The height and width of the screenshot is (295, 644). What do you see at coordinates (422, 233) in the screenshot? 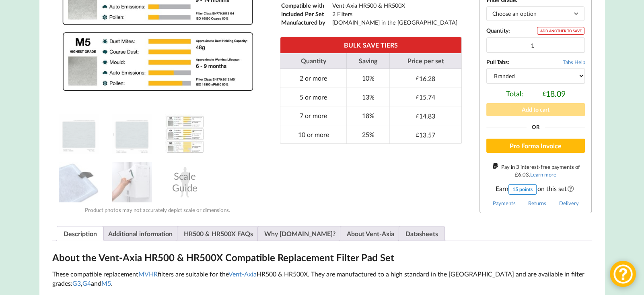
I see `a: Datasheets` at bounding box center [422, 233].